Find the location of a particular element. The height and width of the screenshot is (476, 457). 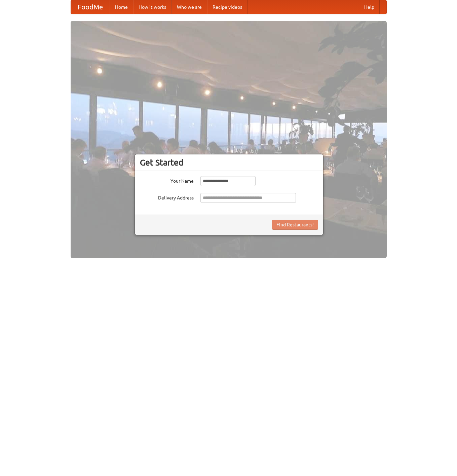

button: Find Restaurants! is located at coordinates (295, 225).